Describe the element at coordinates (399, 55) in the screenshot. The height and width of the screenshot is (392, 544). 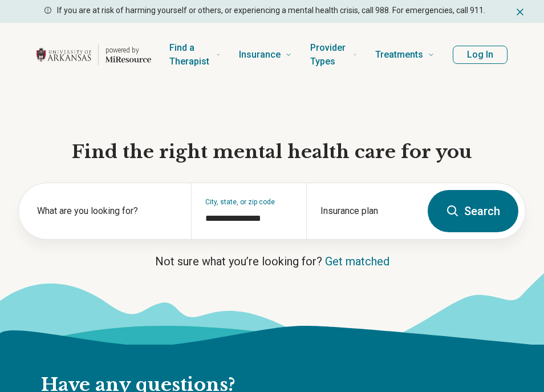
I see `span: Treatments` at that location.